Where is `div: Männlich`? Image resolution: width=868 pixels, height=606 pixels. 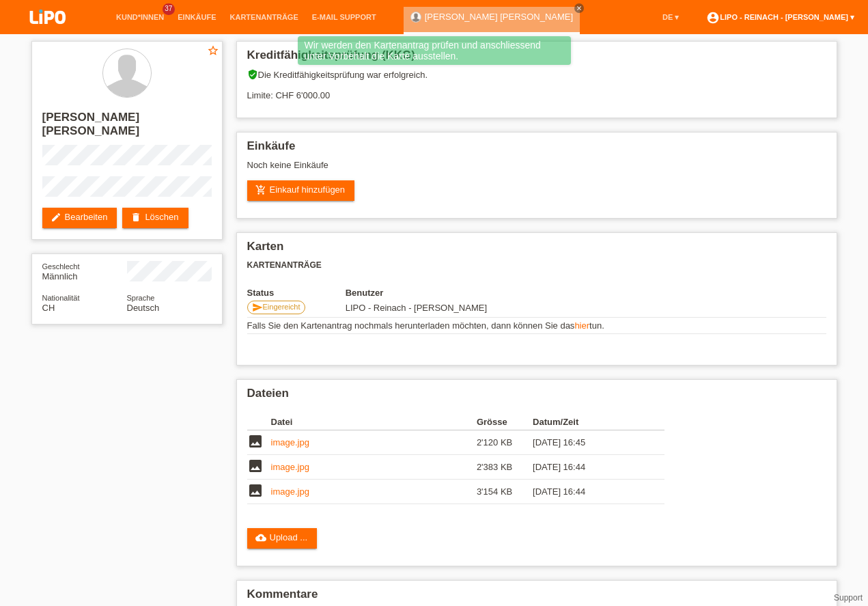
div: Männlich is located at coordinates (84, 271).